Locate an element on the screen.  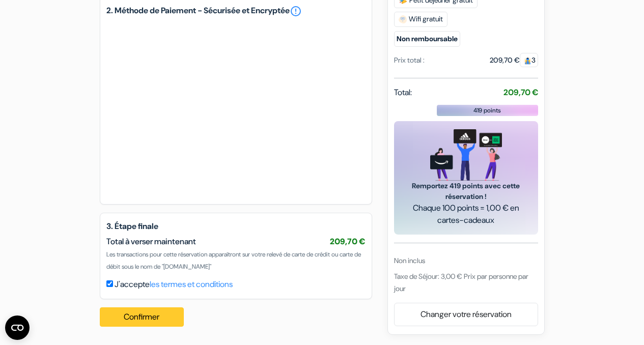
div: Non inclus is located at coordinates (466, 261).